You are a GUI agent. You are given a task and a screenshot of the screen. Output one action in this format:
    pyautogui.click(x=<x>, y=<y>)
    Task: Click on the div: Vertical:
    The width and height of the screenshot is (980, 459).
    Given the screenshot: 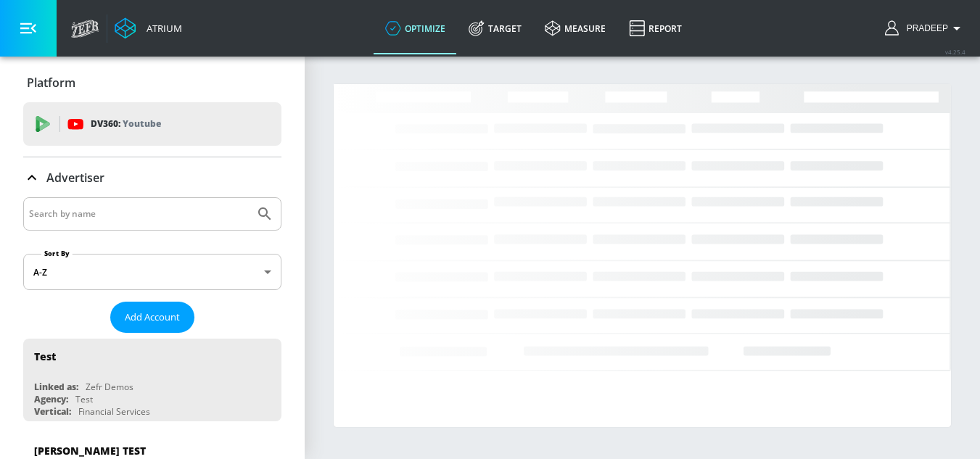 What is the action you would take?
    pyautogui.click(x=52, y=412)
    